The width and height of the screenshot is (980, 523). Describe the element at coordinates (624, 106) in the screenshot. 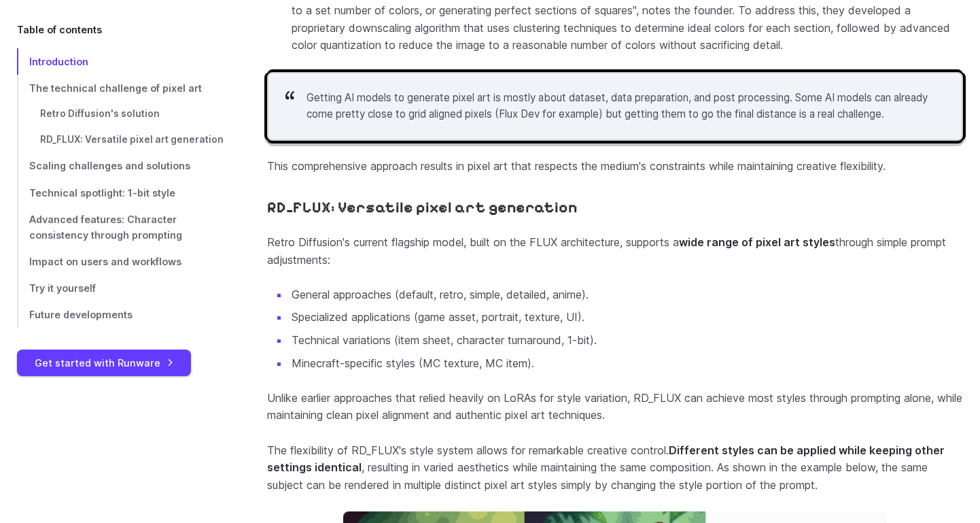

I see `p: Getting AI models to generate pixel art is mostly about dataset, data preparation, and post proce...` at that location.